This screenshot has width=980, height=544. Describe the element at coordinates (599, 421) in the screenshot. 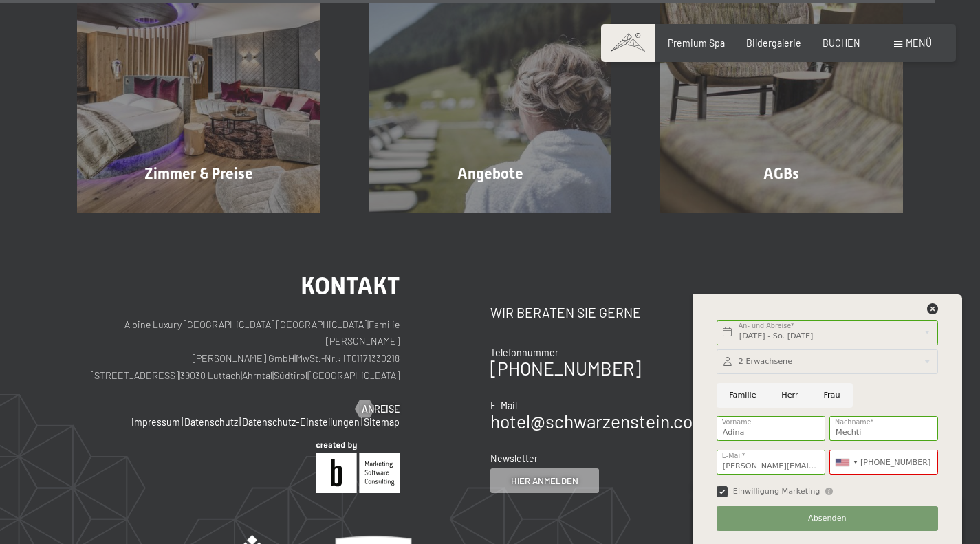

I see `a: hotel@schwarzenstein.com` at that location.